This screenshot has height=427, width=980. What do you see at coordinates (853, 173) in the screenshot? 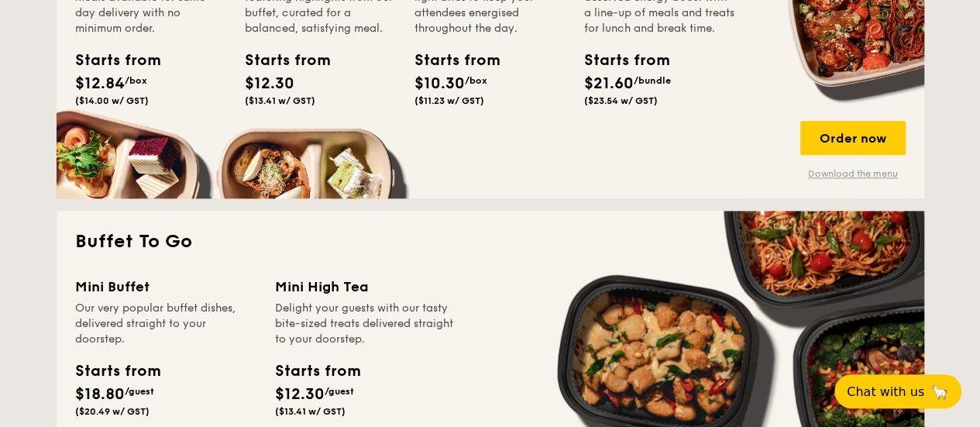
I see `a: Download the menu` at bounding box center [853, 173].